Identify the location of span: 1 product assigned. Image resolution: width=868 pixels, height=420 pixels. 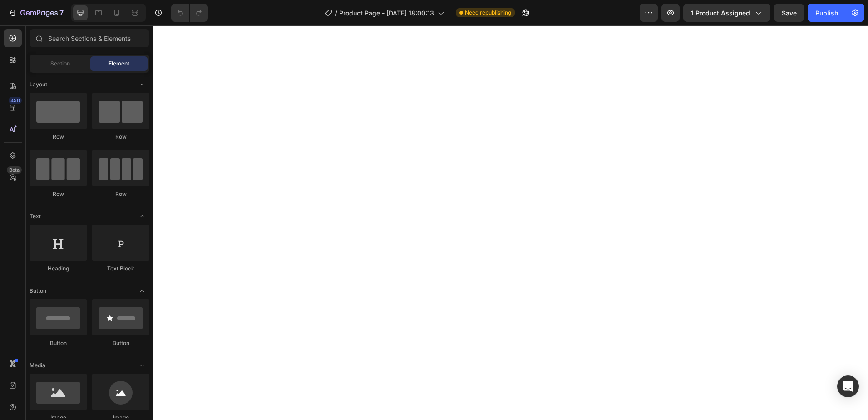
(721, 12).